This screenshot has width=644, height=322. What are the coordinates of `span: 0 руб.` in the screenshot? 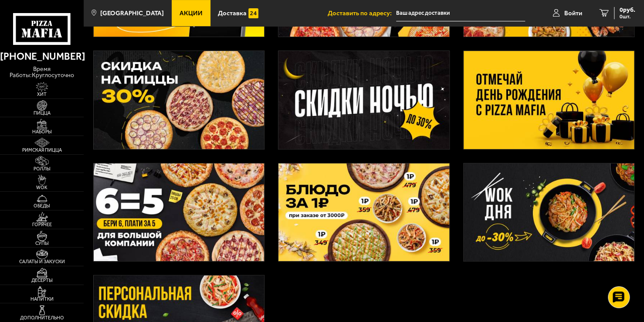 It's located at (628, 10).